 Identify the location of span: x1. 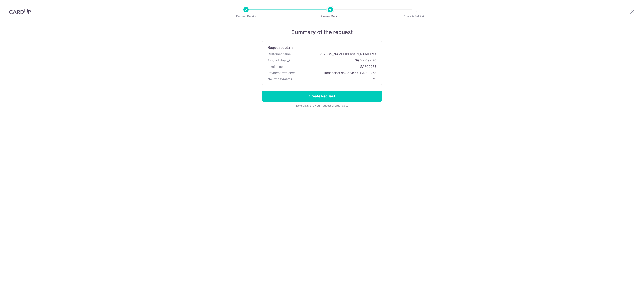
(375, 79).